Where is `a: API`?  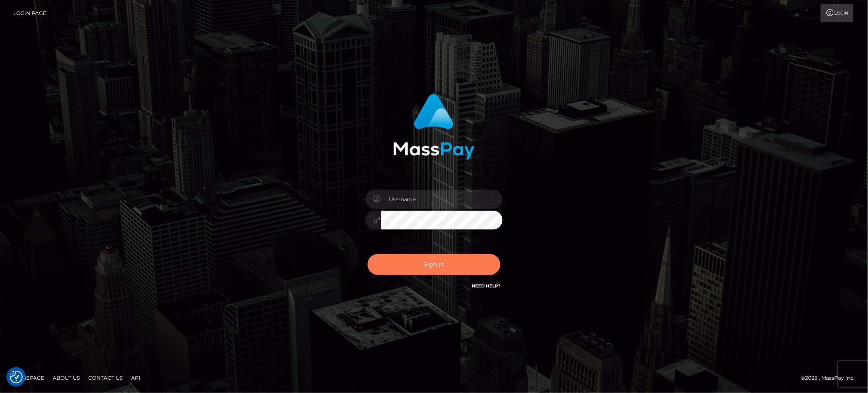
a: API is located at coordinates (136, 377).